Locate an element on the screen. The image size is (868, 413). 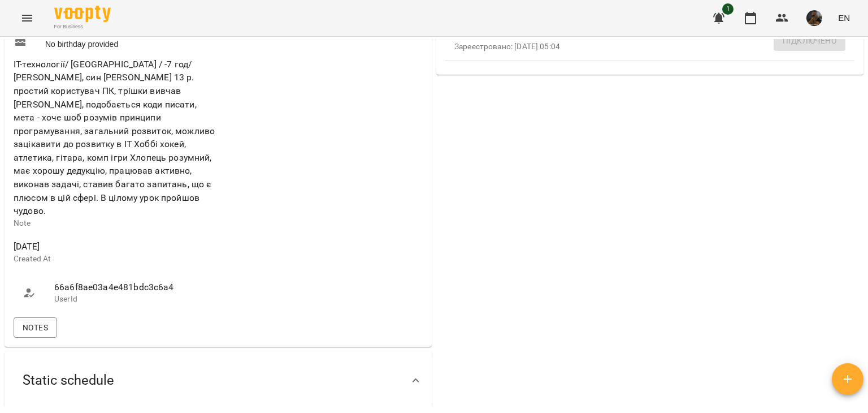
button: EN is located at coordinates (844, 17).